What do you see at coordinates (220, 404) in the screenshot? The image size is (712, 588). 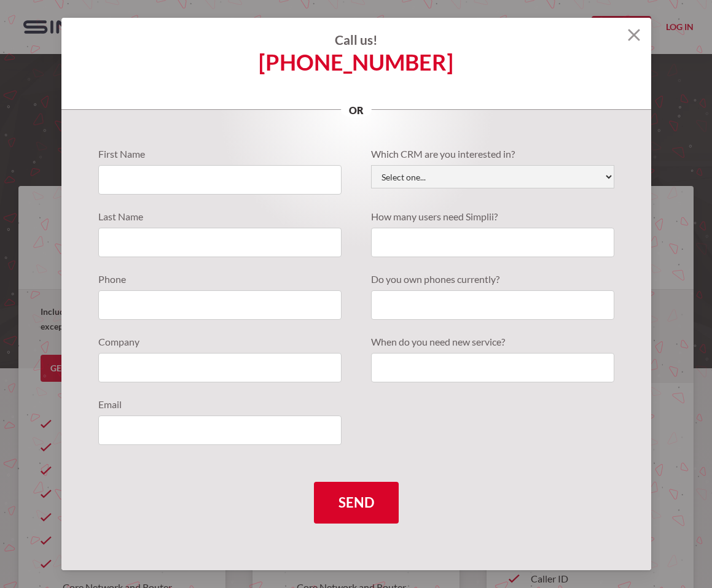 I see `label: Email` at bounding box center [220, 404].